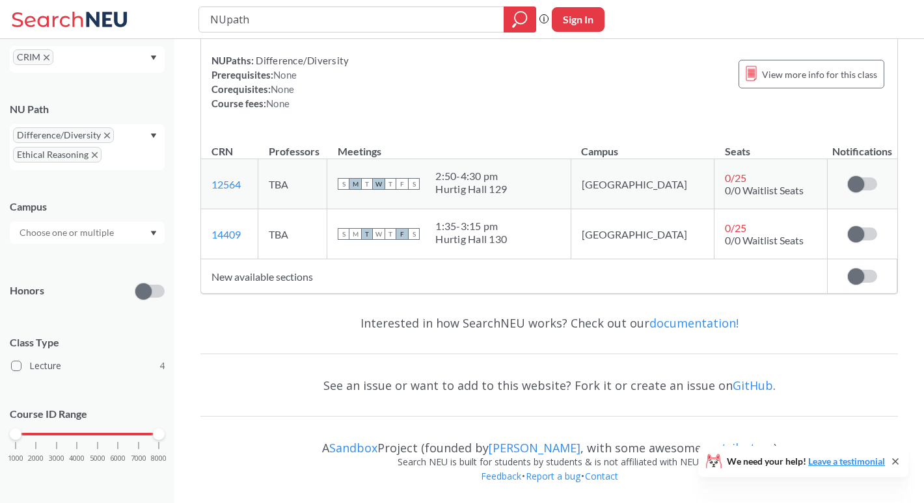 The height and width of the screenshot is (503, 924). I want to click on td: New available sections, so click(514, 276).